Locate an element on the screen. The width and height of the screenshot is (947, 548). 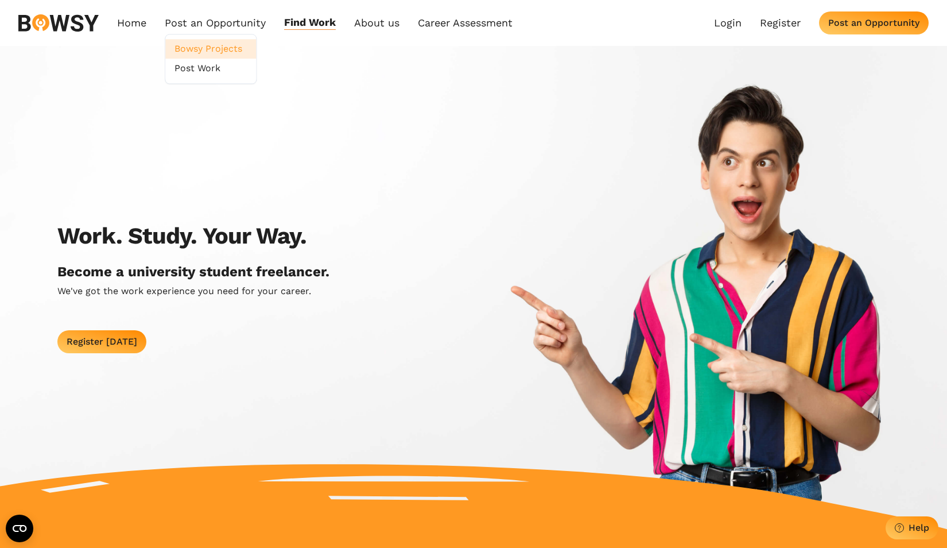
button: Open CMP widget is located at coordinates (20, 528).